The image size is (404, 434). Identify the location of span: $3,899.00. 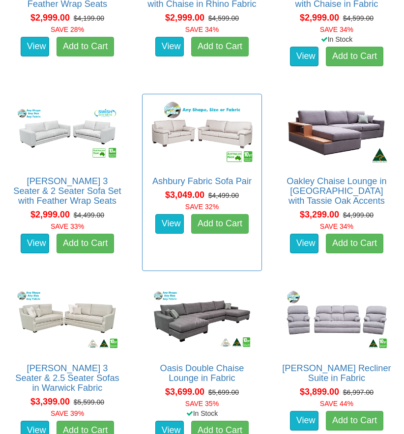
(319, 392).